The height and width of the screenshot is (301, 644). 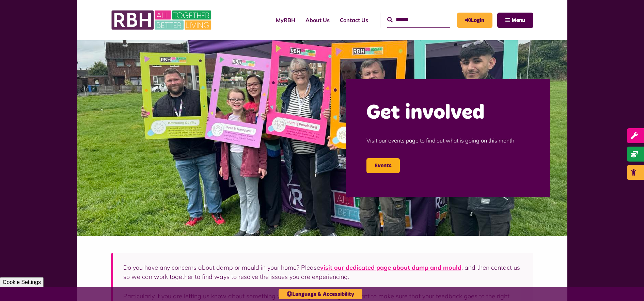 What do you see at coordinates (449, 113) in the screenshot?
I see `h2: Get involved` at bounding box center [449, 113].